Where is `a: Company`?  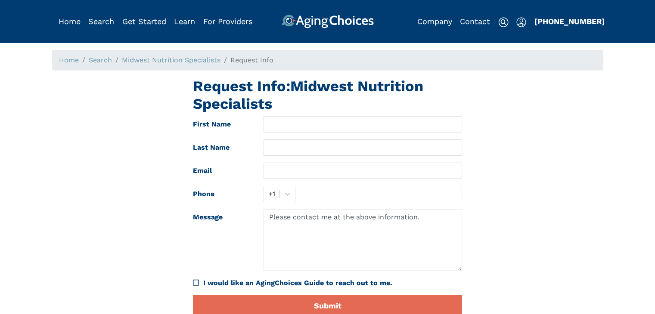 a: Company is located at coordinates (434, 21).